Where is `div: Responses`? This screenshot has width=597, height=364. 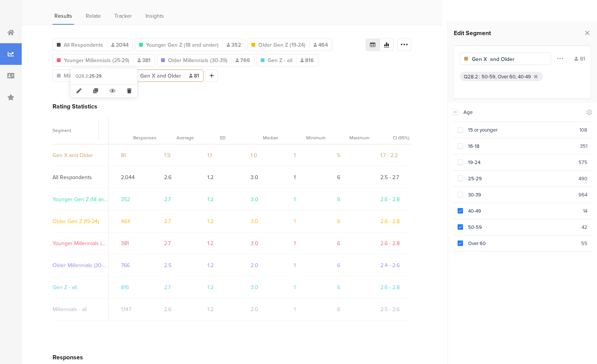
div: Responses is located at coordinates (232, 357).